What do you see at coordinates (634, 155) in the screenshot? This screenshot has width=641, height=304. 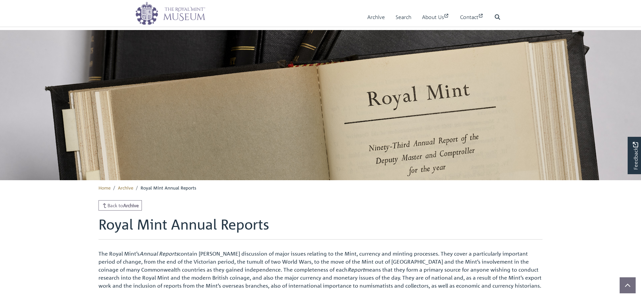 I see `a: Would you like to provide feedback?` at bounding box center [634, 155].